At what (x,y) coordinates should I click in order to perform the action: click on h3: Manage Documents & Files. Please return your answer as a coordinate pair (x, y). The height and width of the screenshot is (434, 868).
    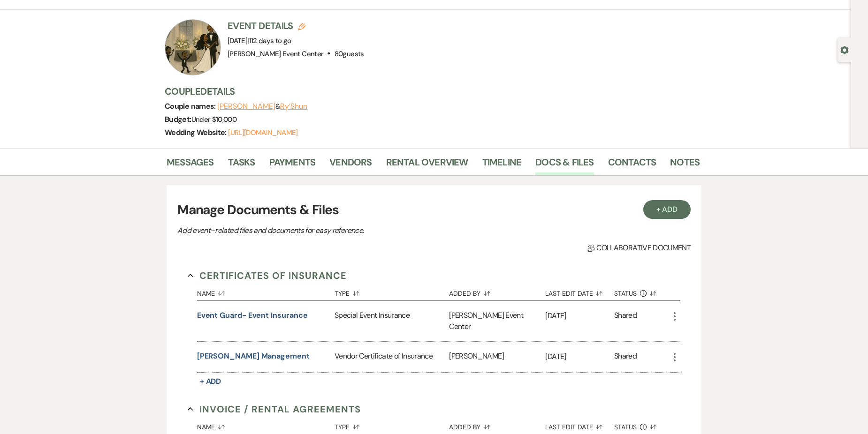
    Looking at the image, I should click on (434, 210).